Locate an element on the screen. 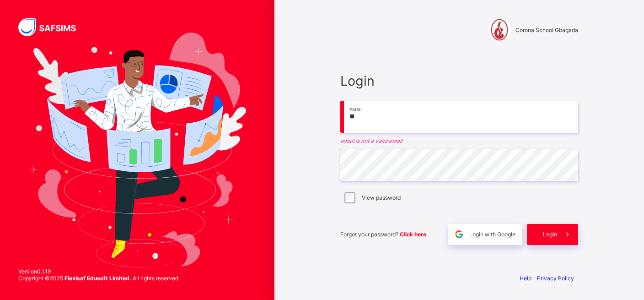  a: Help is located at coordinates (525, 278).